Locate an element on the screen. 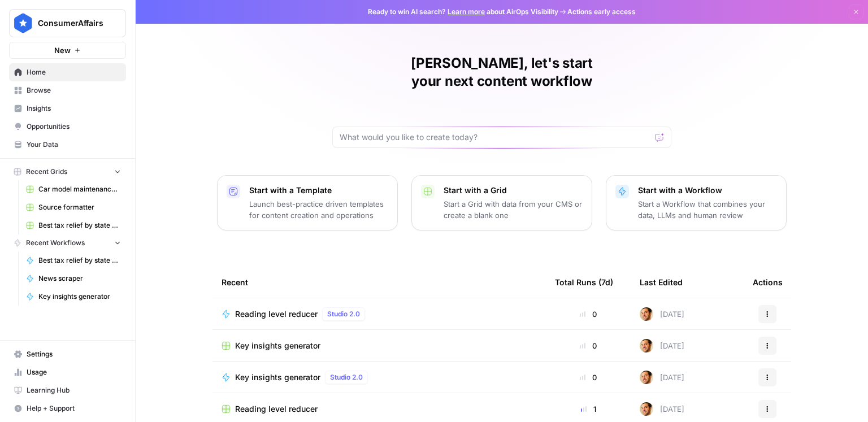 This screenshot has width=868, height=422. img: ConsumerAffairs Logo is located at coordinates (23, 23).